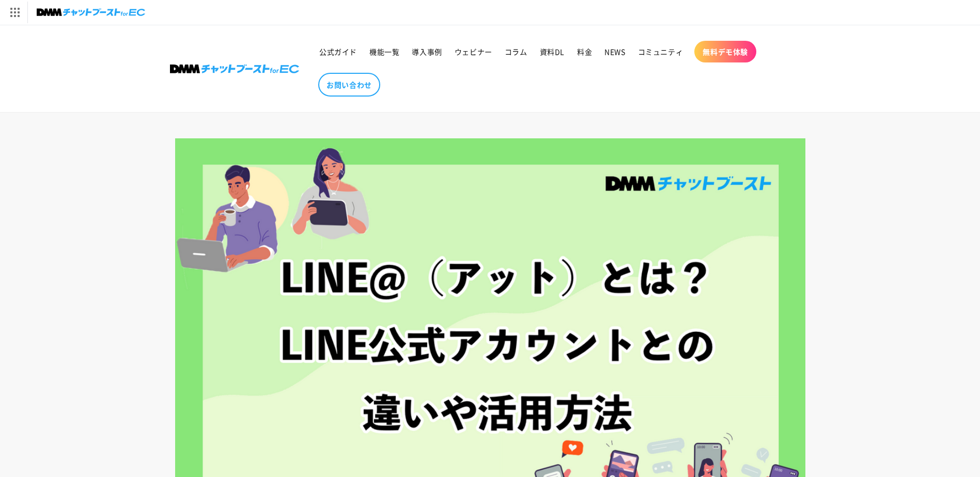 The width and height of the screenshot is (980, 477). Describe the element at coordinates (552, 51) in the screenshot. I see `span: 資料DL` at that location.